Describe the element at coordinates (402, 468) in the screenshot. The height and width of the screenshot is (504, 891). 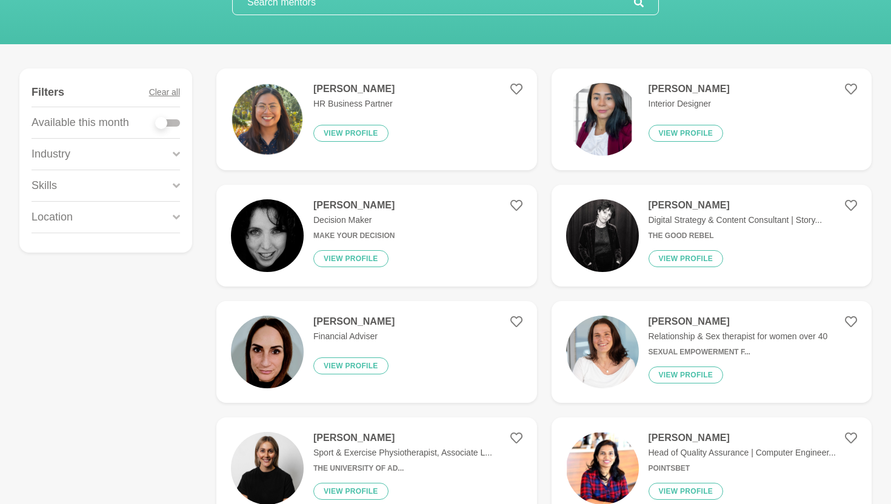
I see `h6: The University of Ad...` at that location.